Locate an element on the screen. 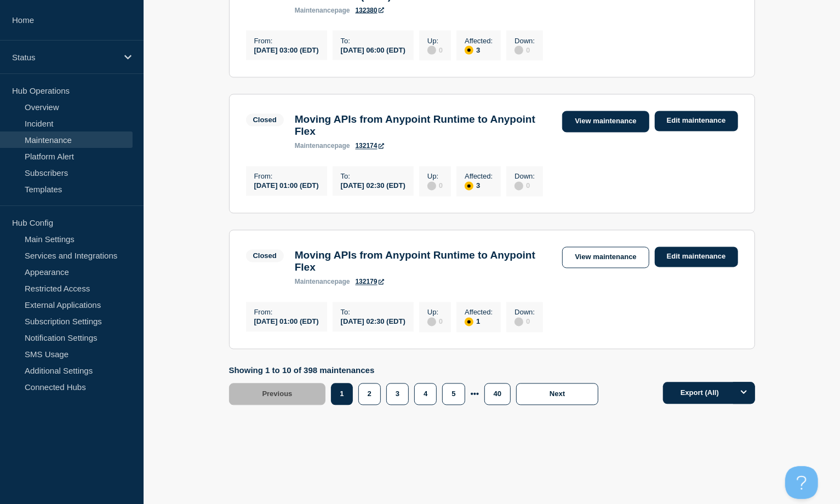 The height and width of the screenshot is (504, 840). button: Next is located at coordinates (557, 394).